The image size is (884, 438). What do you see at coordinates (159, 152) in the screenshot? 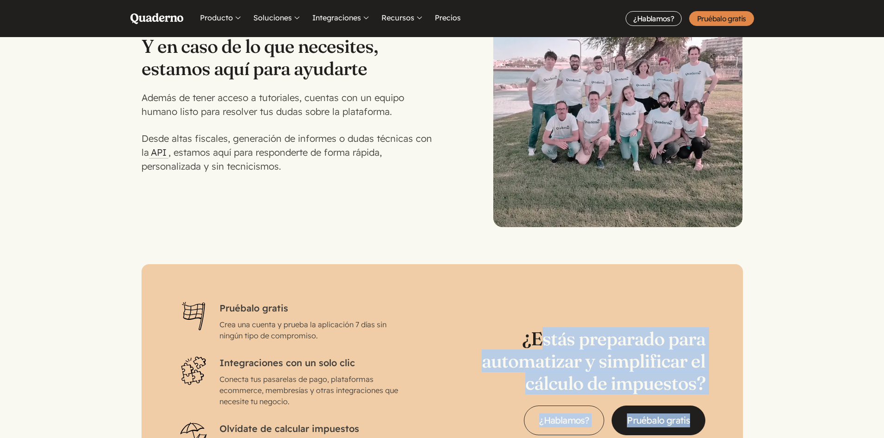
I see `abbr: Application Programming Interface` at bounding box center [159, 152].